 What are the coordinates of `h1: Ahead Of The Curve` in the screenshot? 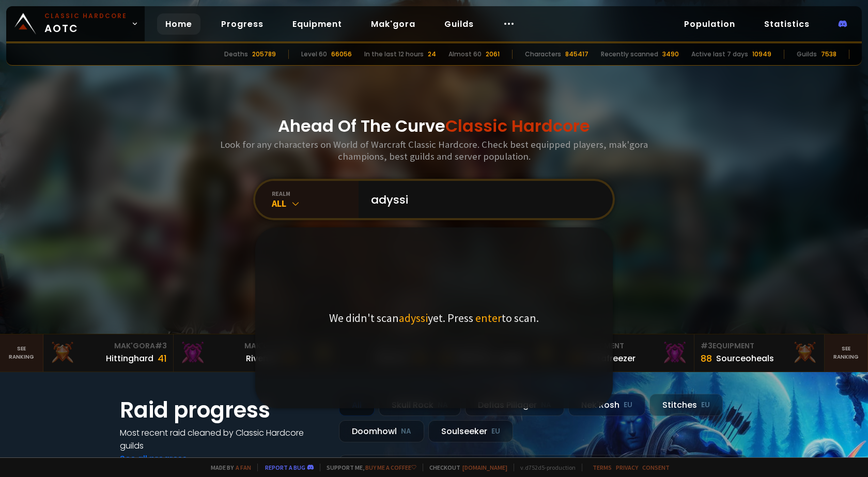 It's located at (434, 126).